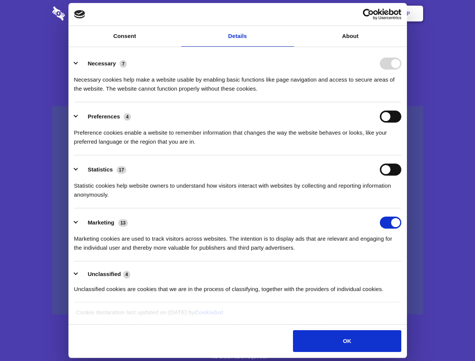 The width and height of the screenshot is (475, 361). Describe the element at coordinates (105, 117) in the screenshot. I see `button: Preferences (4)` at that location.